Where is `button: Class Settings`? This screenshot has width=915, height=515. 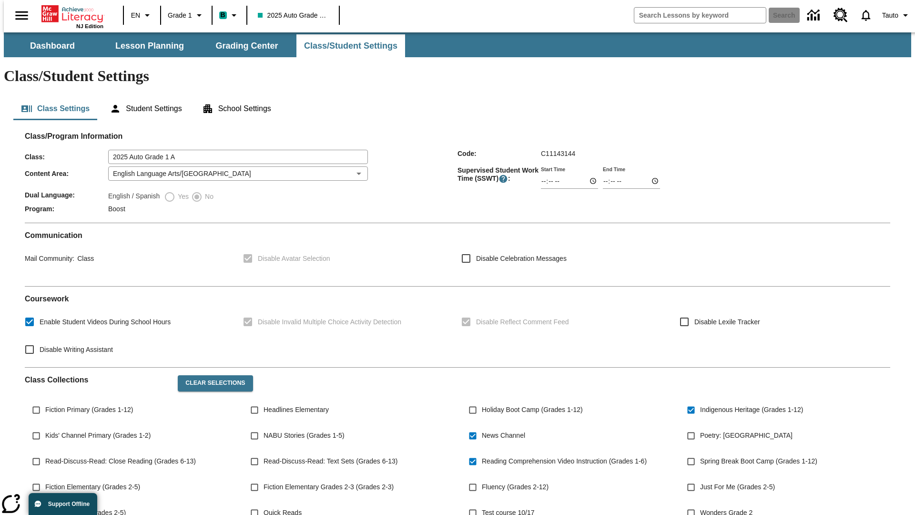
button: Class Settings is located at coordinates (55, 109).